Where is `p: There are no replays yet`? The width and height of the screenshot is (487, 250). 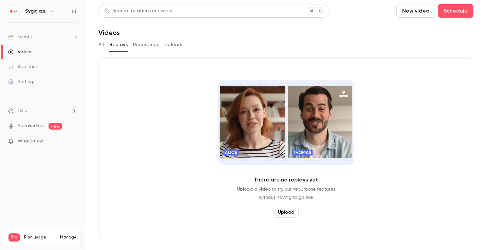
p: There are no replays yet is located at coordinates (285, 180).